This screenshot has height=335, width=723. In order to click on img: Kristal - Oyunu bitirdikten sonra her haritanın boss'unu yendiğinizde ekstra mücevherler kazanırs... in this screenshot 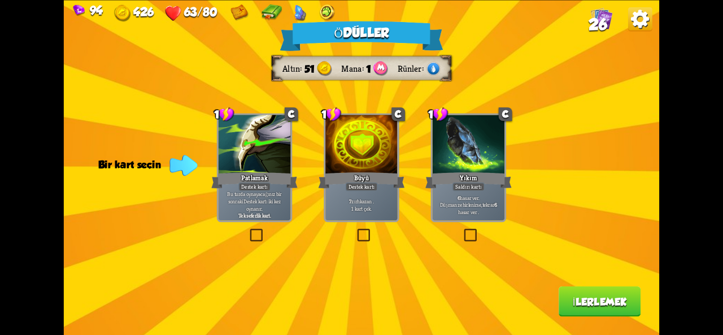, I will do `click(301, 13)`.